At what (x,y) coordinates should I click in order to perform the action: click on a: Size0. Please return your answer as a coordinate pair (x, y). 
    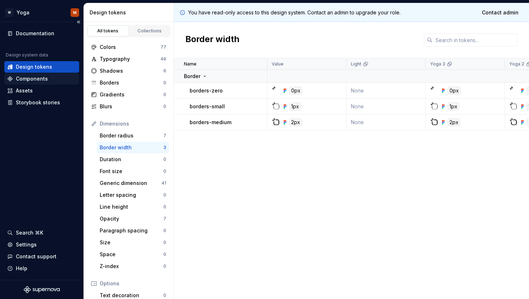
    Looking at the image, I should click on (133, 243).